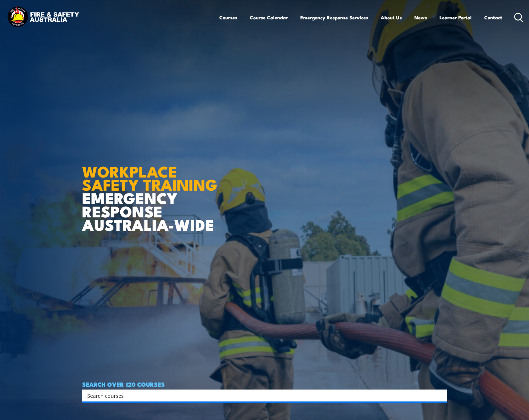  What do you see at coordinates (262, 396) in the screenshot?
I see `form: Search form` at bounding box center [262, 396].